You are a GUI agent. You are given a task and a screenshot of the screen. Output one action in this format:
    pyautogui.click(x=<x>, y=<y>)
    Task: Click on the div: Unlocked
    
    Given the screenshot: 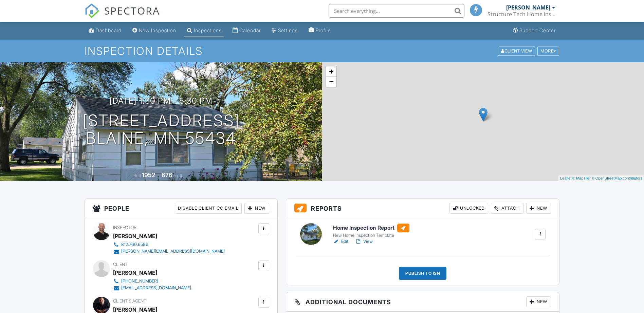 What is the action you would take?
    pyautogui.click(x=469, y=208)
    